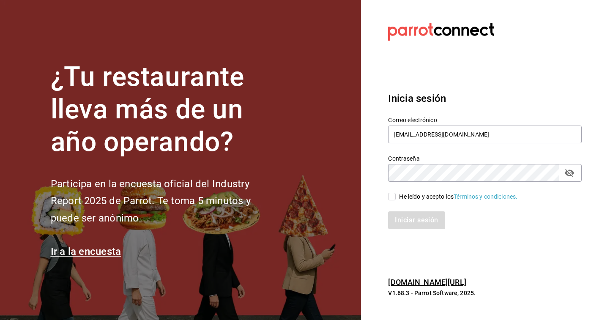 The height and width of the screenshot is (320, 602). Describe the element at coordinates (485, 293) in the screenshot. I see `p: V1.68.3 - Parrot Software, 2025.` at that location.